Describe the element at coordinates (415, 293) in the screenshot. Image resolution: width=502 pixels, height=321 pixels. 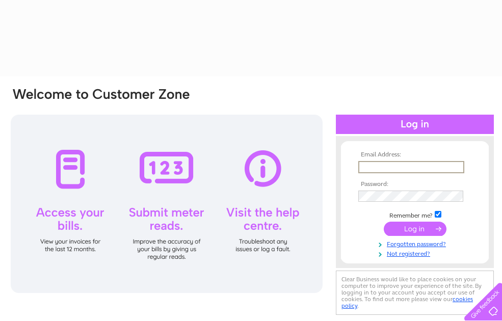
I see `div: Clear Business would like to place cookies on your computer to improve your experience of the sit...` at that location.